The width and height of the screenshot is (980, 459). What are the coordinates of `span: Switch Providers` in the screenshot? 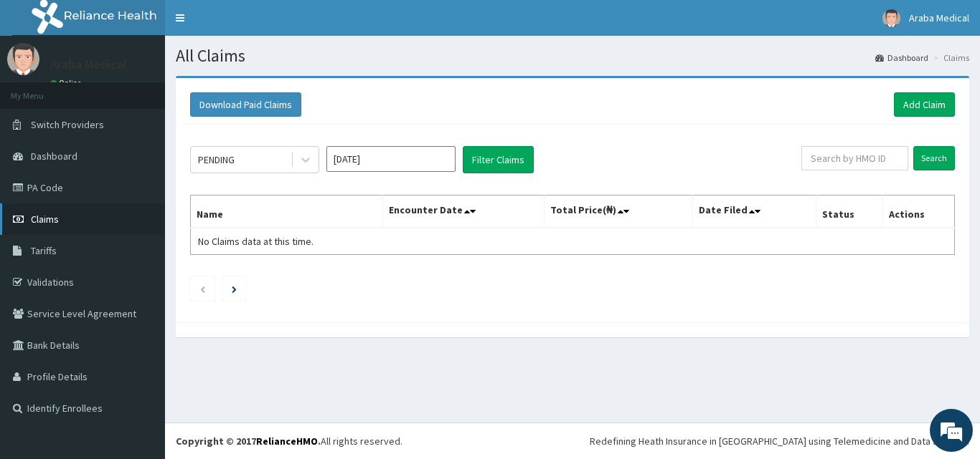 It's located at (67, 124).